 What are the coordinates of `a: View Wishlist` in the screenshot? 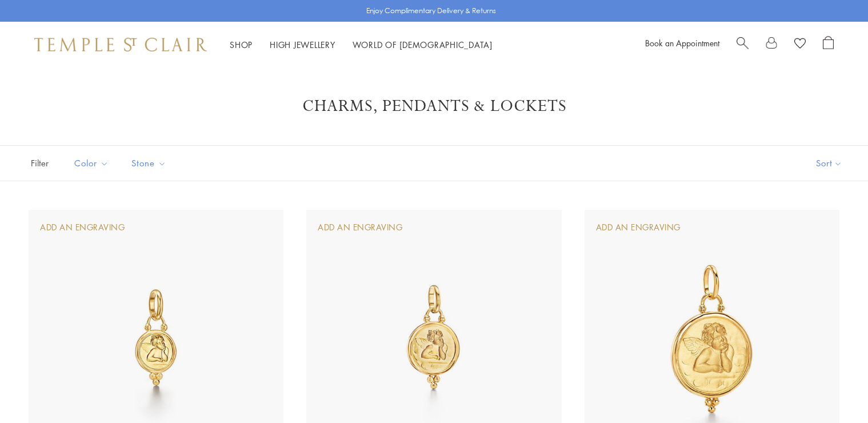 It's located at (800, 45).